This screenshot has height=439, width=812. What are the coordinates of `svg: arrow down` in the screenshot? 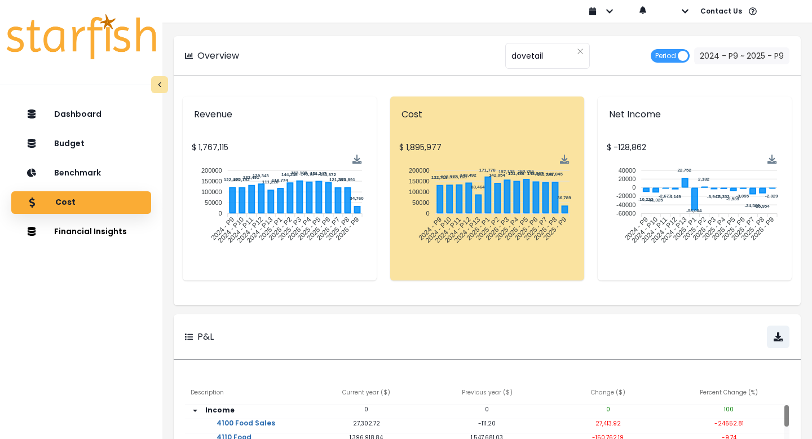 It's located at (195, 411).